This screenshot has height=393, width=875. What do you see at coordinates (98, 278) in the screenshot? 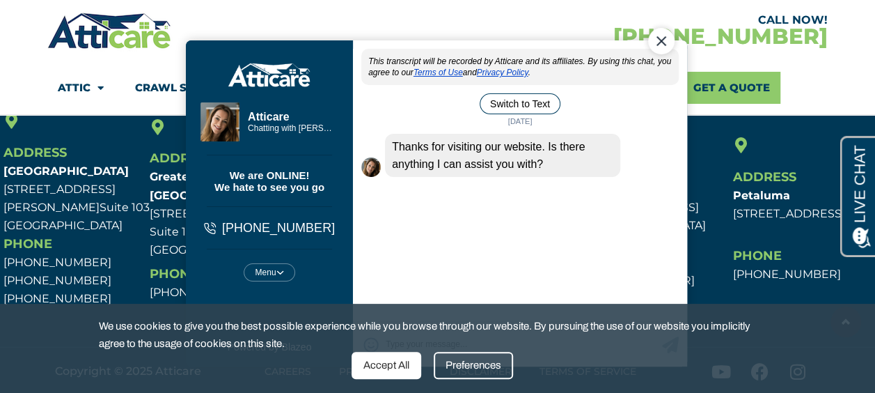
I see `div: Action Menu` at bounding box center [98, 278].